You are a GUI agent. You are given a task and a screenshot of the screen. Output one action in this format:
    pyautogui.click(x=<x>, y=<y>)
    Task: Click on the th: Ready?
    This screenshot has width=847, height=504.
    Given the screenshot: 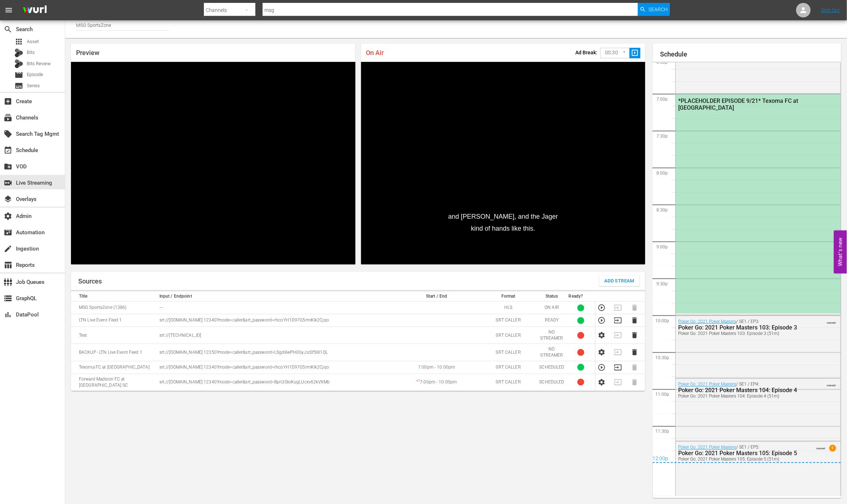 What is the action you would take?
    pyautogui.click(x=581, y=297)
    